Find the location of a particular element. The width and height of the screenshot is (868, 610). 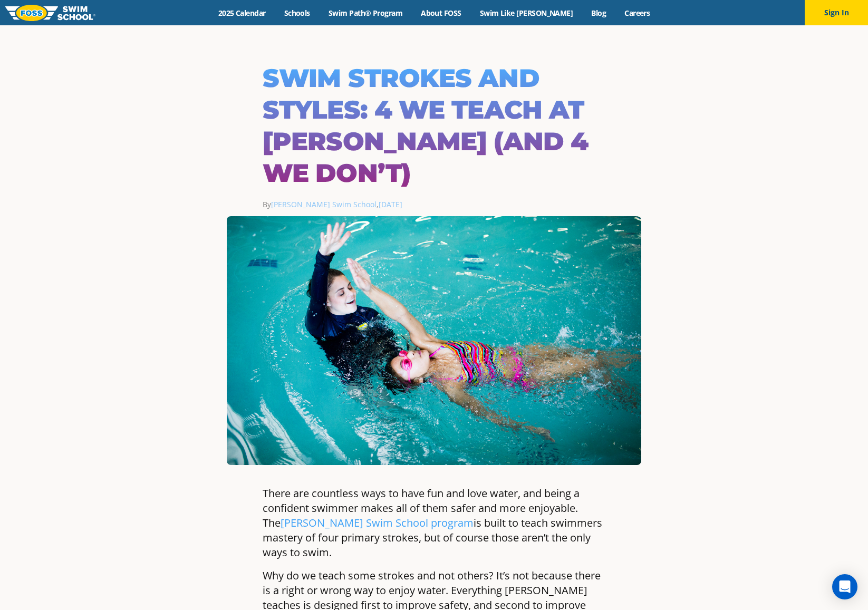

div: Open Intercom Messenger is located at coordinates (844, 587).